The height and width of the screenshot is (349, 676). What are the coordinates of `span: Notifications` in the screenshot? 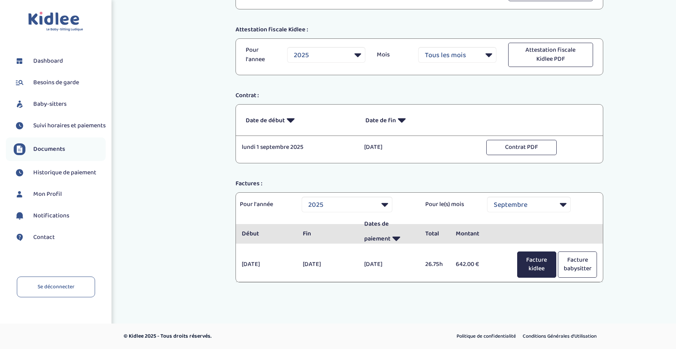 It's located at (51, 216).